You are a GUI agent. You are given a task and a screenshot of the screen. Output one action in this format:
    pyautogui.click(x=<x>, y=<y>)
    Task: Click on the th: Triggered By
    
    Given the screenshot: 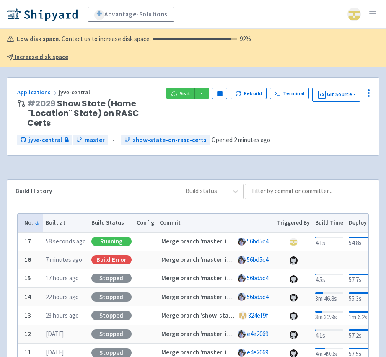 What is the action you would take?
    pyautogui.click(x=293, y=223)
    